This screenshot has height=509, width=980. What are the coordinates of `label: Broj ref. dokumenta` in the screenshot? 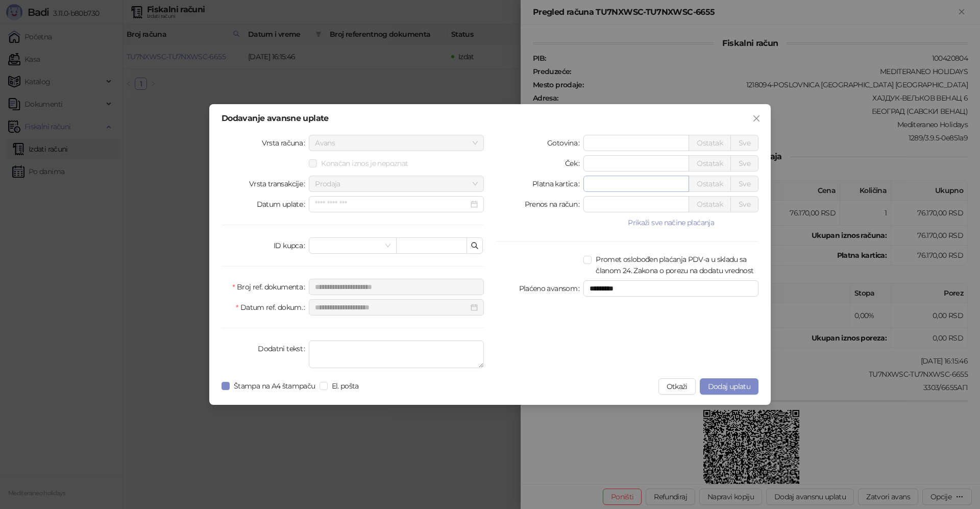 It's located at (270, 287).